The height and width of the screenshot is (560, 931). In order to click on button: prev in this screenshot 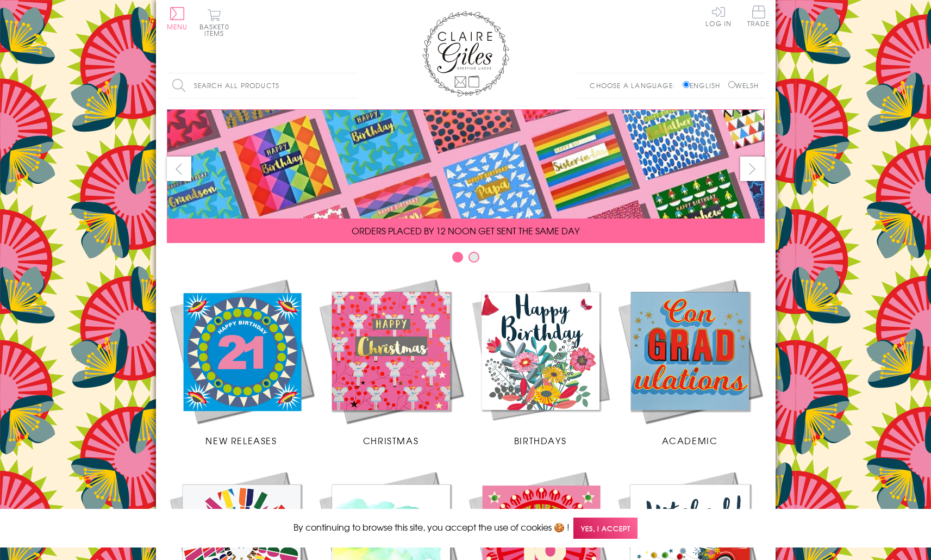, I will do `click(179, 169)`.